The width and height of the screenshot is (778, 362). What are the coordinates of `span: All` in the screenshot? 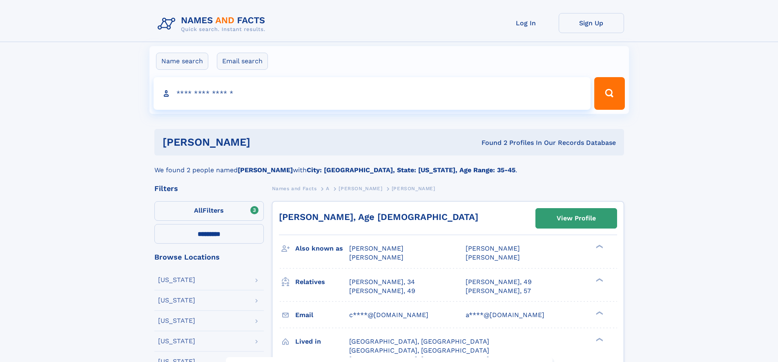 It's located at (198, 210).